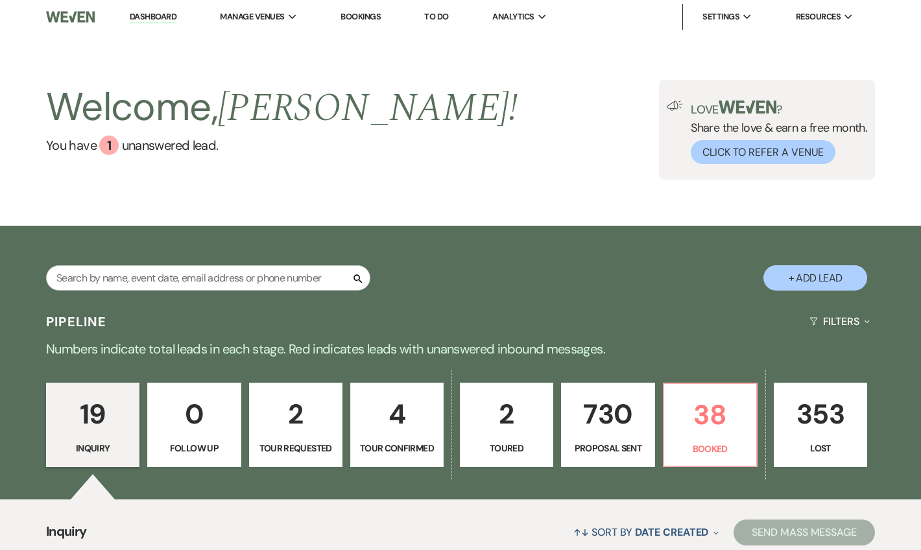 The width and height of the screenshot is (921, 550). Describe the element at coordinates (720, 17) in the screenshot. I see `span: Settings` at that location.